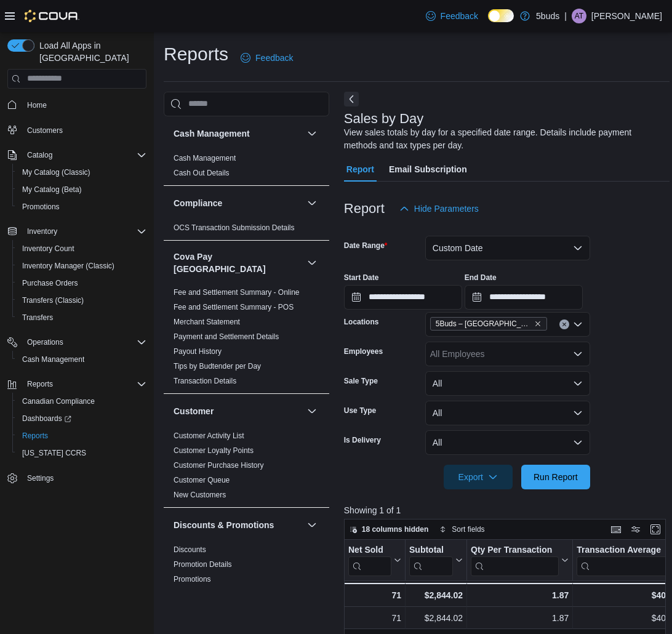  I want to click on div: Transaction Average, so click(622, 559).